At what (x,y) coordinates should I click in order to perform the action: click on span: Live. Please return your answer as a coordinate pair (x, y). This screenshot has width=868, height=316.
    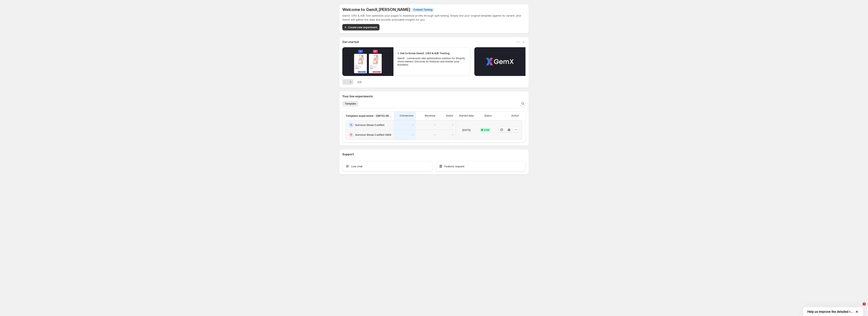
    Looking at the image, I should click on (486, 130).